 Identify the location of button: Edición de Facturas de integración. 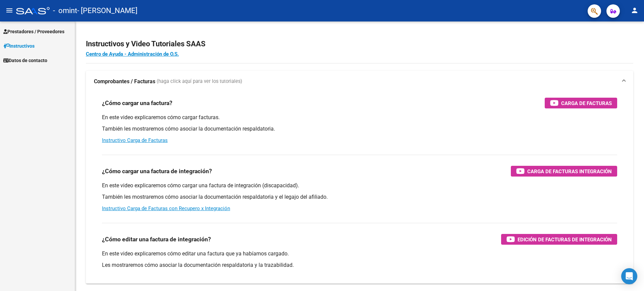
(559, 240).